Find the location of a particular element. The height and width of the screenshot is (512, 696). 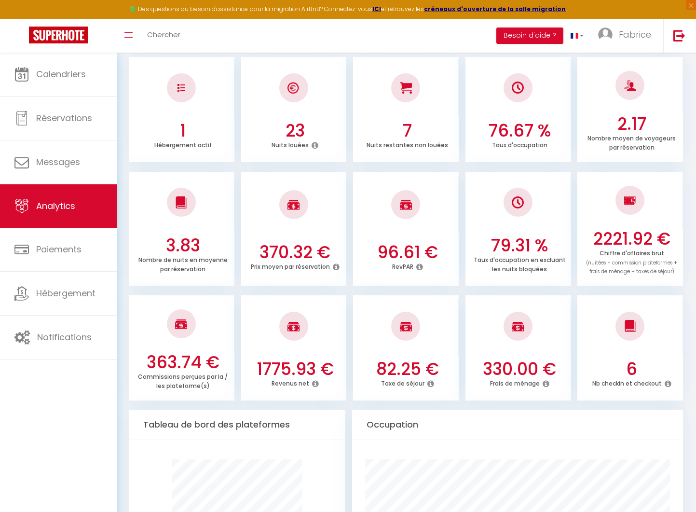

h3: 2.17 is located at coordinates (631, 124).